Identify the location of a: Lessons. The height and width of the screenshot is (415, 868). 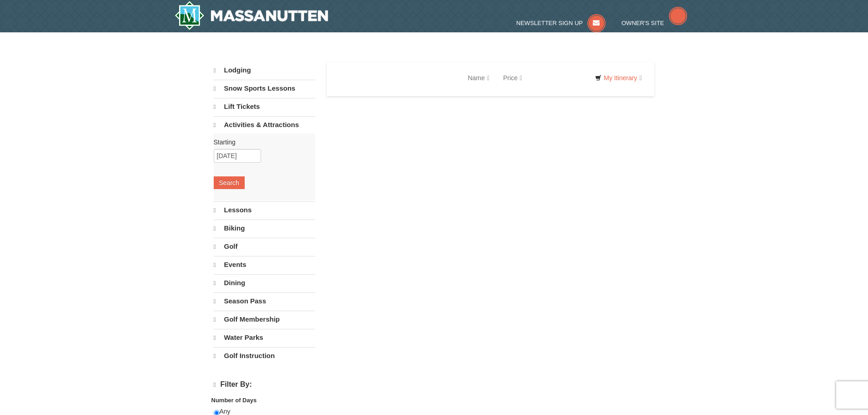
(264, 210).